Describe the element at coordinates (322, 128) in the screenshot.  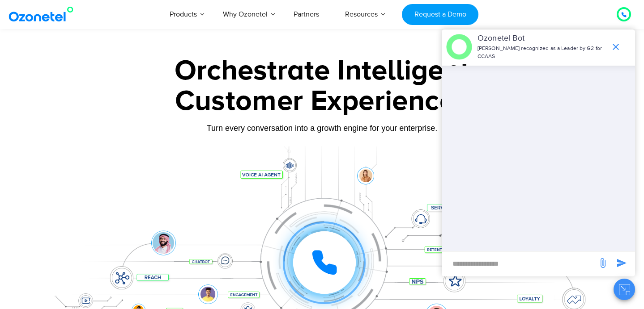
I see `div: Turn every conversation into a growth engine for your enterprise.` at that location.